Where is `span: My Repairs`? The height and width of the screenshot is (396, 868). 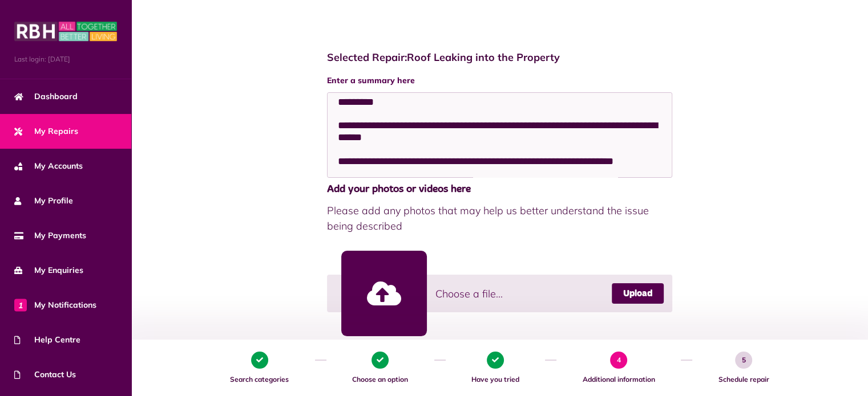 span: My Repairs is located at coordinates (46, 131).